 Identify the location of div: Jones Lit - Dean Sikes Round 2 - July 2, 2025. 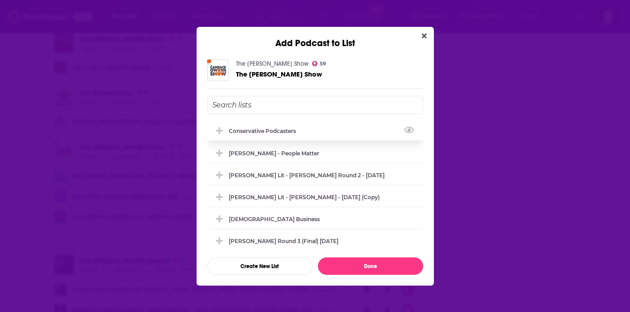
(315, 175).